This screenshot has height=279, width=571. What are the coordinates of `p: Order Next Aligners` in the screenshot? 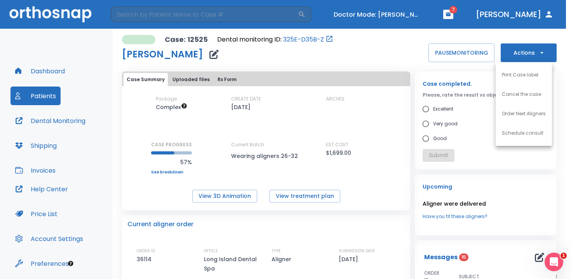 It's located at (524, 114).